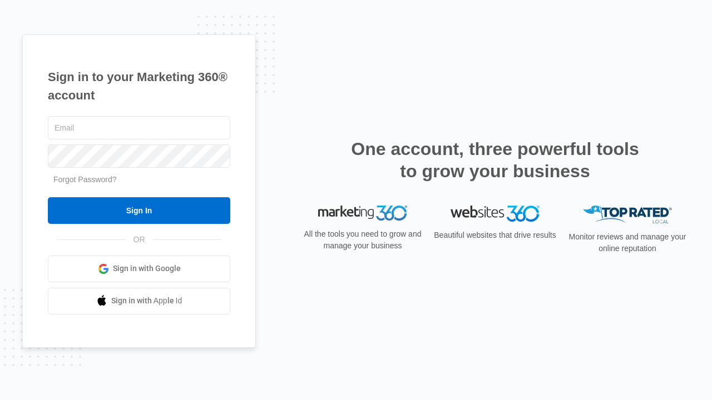 This screenshot has height=400, width=712. I want to click on h2: One account, three powerful tools to grow your business, so click(495, 160).